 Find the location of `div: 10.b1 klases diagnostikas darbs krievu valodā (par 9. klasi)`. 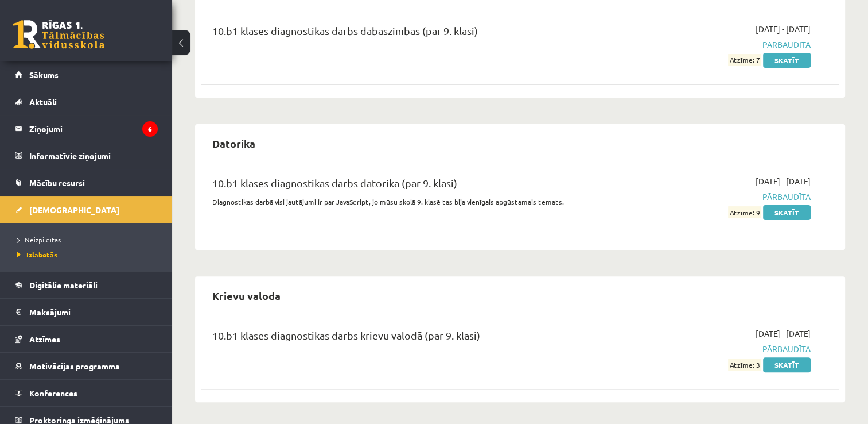

div: 10.b1 klases diagnostikas darbs krievu valodā (par 9. klasi) is located at coordinates (408, 337).